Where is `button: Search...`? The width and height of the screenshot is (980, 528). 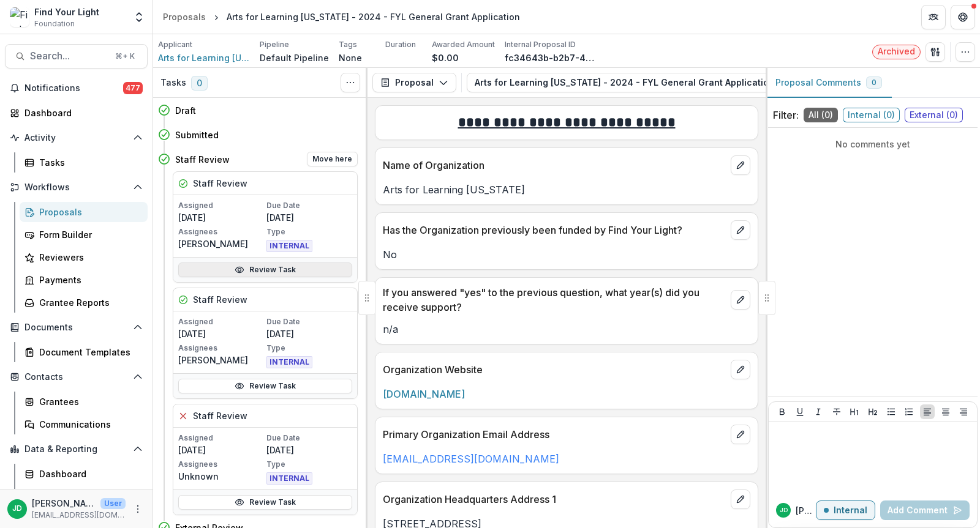
button: Search... is located at coordinates (76, 57).